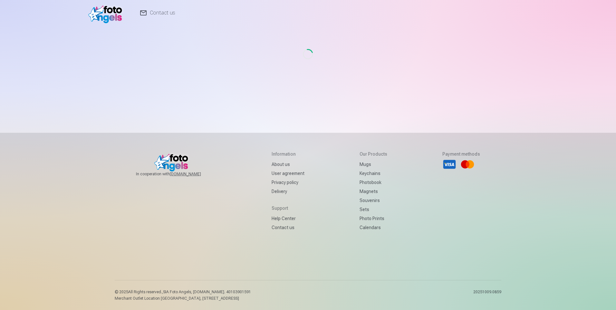 The image size is (616, 310). Describe the element at coordinates (288, 182) in the screenshot. I see `a: Privacy policy` at that location.